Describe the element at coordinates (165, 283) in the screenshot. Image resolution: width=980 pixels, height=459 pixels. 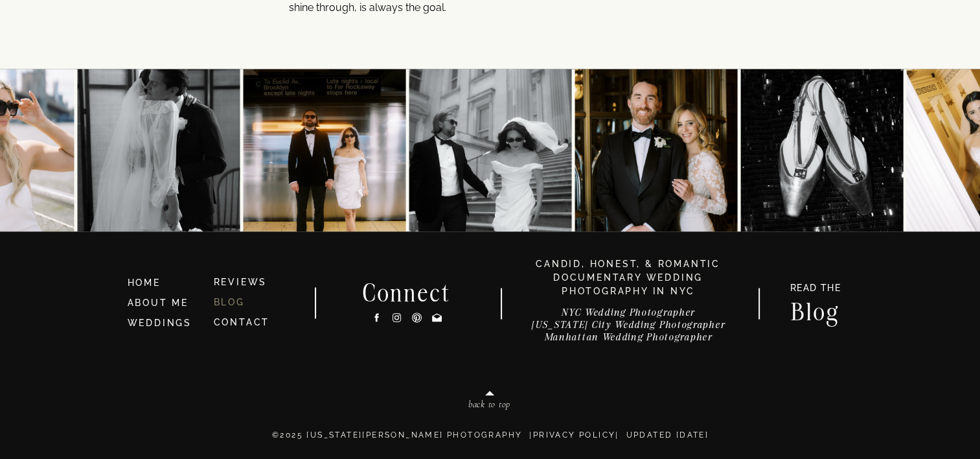
I see `a: HOME` at that location.